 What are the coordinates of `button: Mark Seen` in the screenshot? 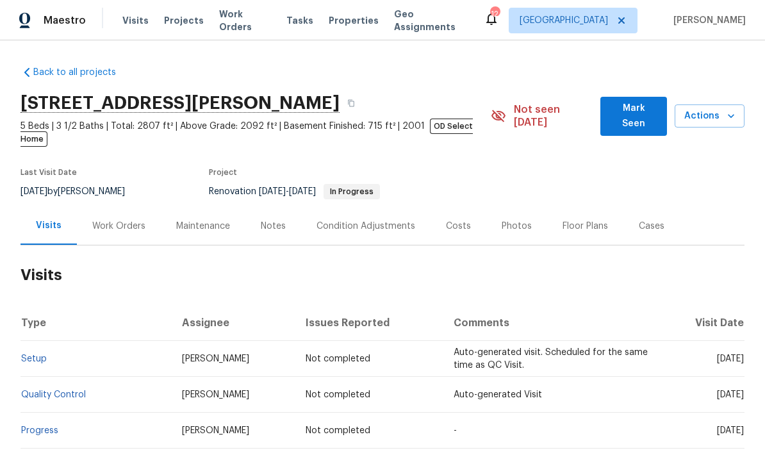 It's located at (633, 116).